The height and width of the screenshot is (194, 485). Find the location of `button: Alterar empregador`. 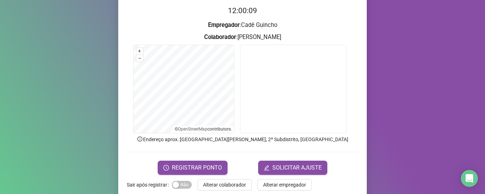

button: Alterar empregador is located at coordinates (285, 185).